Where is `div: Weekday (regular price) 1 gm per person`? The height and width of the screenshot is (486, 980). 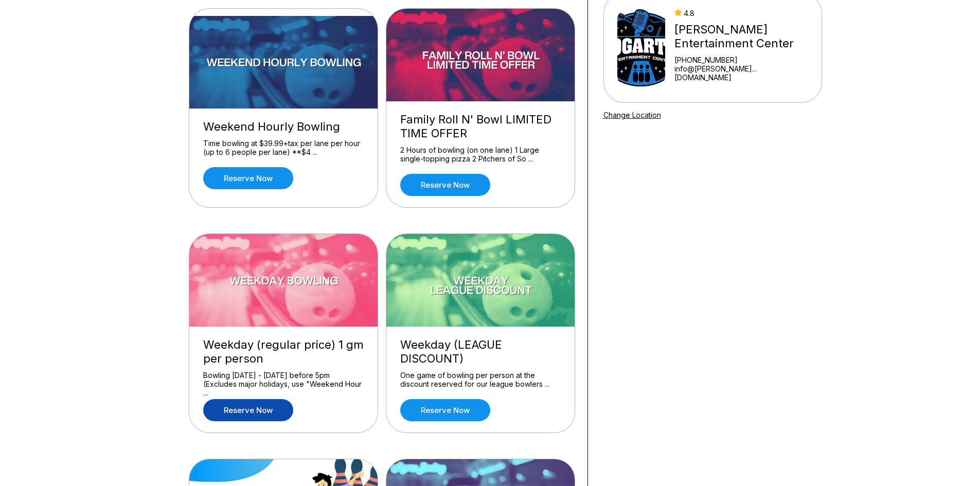
div: Weekday (regular price) 1 gm per person is located at coordinates (283, 352).